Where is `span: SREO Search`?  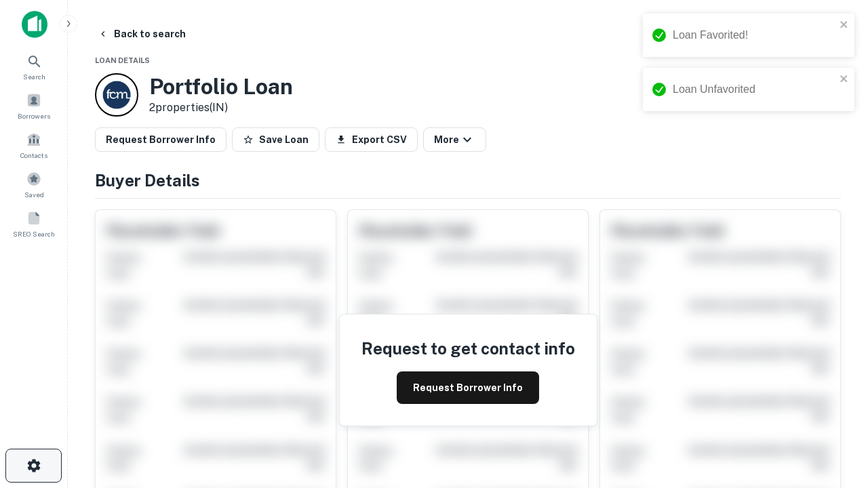
span: SREO Search is located at coordinates (34, 234).